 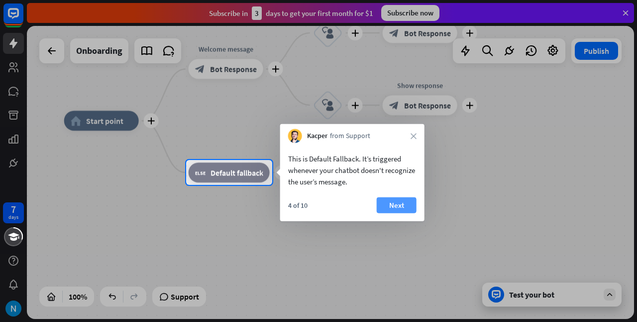 I want to click on div: This is Default Fallback. It’s triggered whenever your chatbot doesn't recognize the user’s message., so click(x=352, y=170).